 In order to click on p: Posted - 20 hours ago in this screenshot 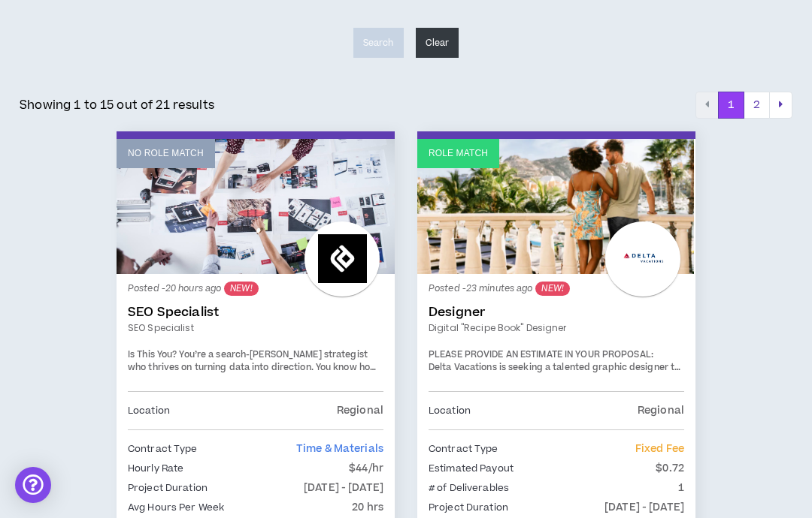, I will do `click(256, 289)`.